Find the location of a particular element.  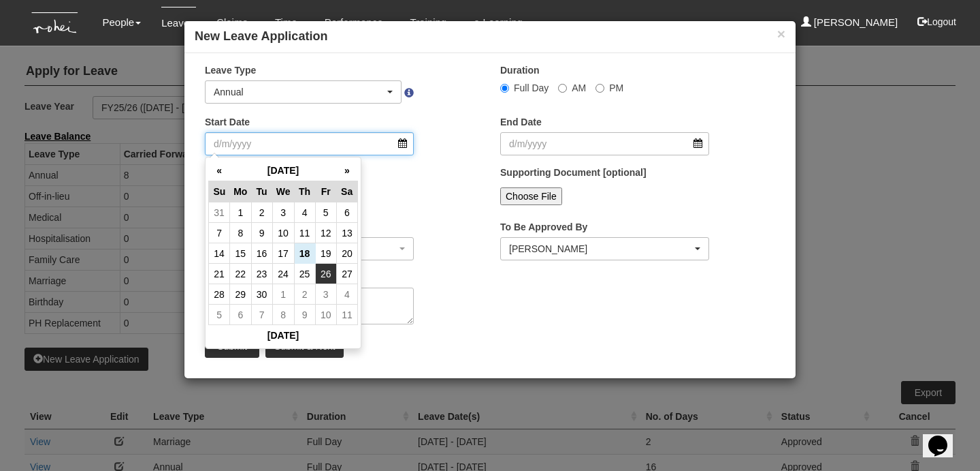

th: Mo is located at coordinates (240, 191).